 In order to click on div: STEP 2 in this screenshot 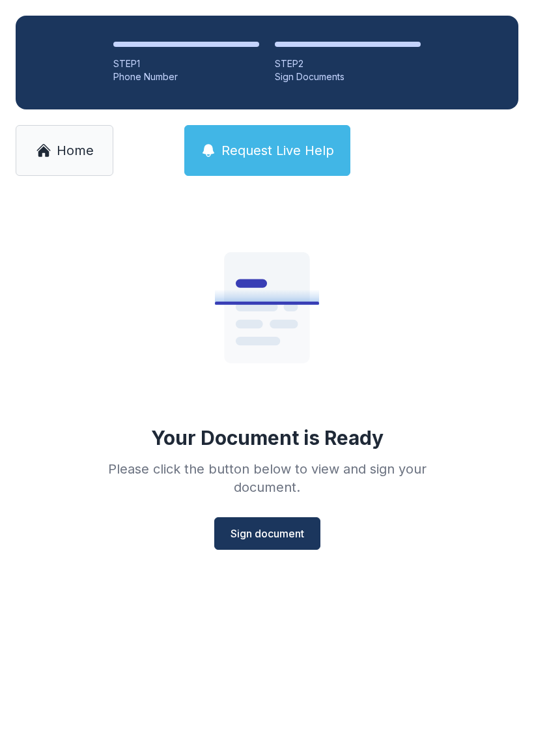, I will do `click(348, 64)`.